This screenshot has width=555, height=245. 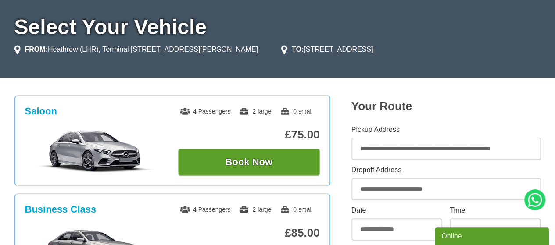 I want to click on h3: Saloon, so click(x=41, y=111).